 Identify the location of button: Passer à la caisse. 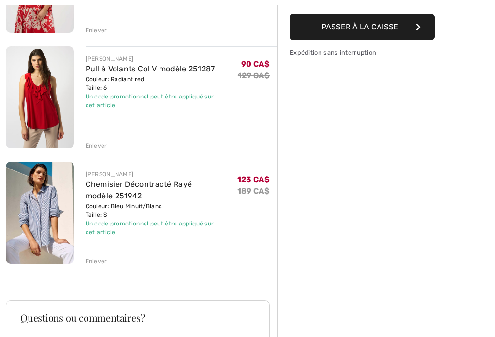
(362, 27).